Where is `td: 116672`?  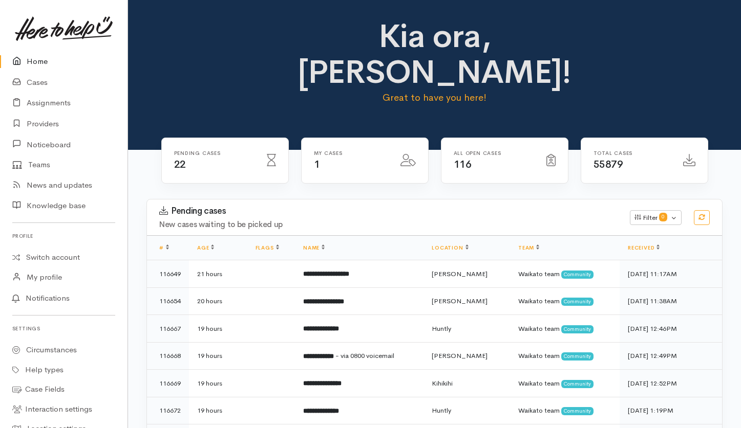
td: 116672 is located at coordinates (168, 411).